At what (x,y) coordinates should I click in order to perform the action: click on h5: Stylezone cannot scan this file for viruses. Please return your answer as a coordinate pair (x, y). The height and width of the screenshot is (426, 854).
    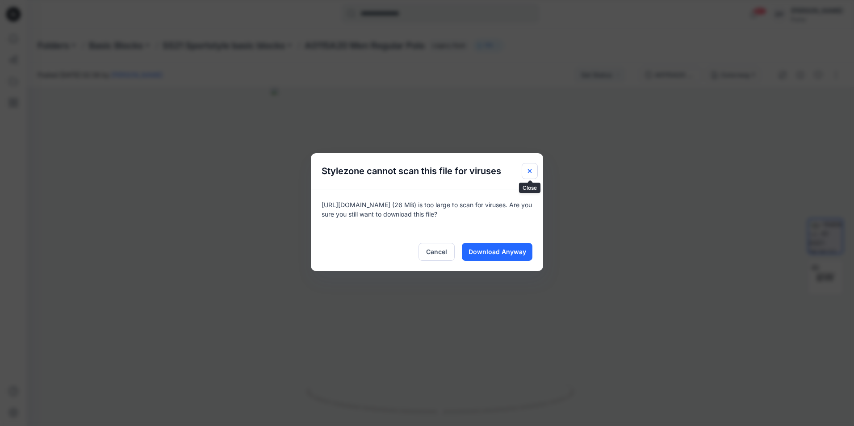
    Looking at the image, I should click on (412, 171).